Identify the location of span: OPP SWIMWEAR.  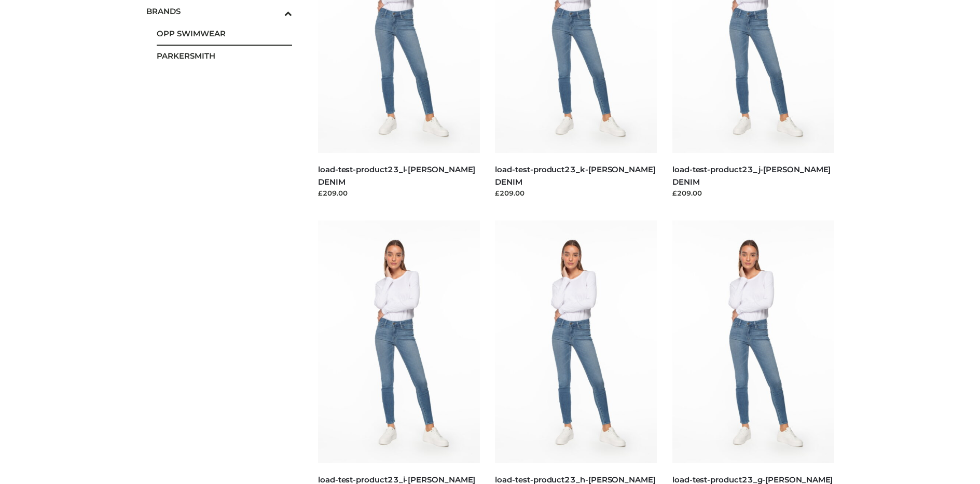
(224, 33).